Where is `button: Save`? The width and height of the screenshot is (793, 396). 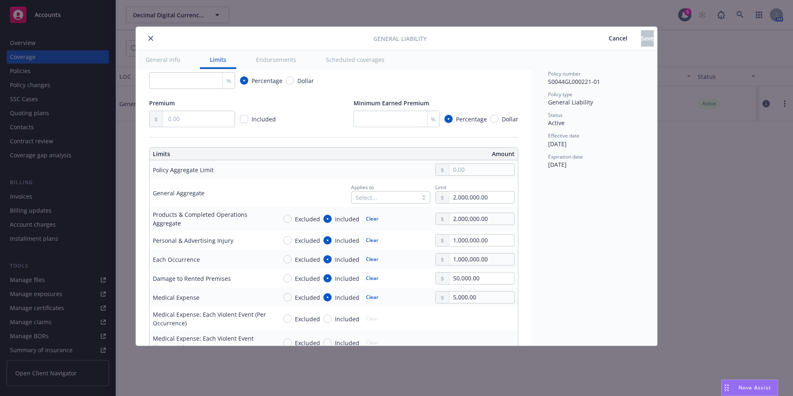
button: Save is located at coordinates (647, 38).